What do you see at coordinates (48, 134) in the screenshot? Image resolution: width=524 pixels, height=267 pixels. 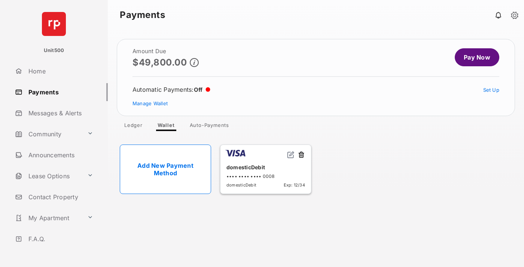 I see `a: Community` at bounding box center [48, 134].